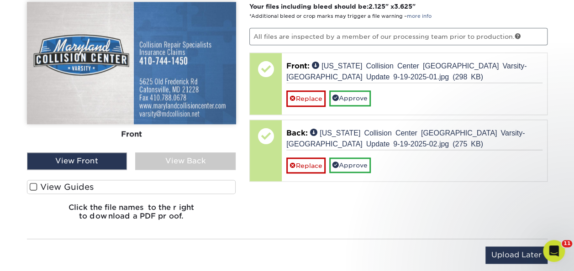 The image size is (574, 271). I want to click on strong: Your files including bleed should be: " x ", so click(333, 6).